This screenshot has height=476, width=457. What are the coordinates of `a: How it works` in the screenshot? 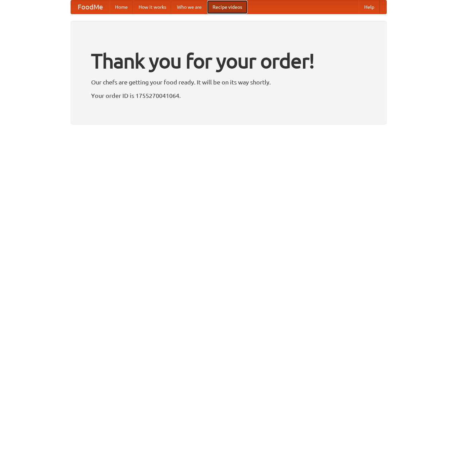 It's located at (152, 7).